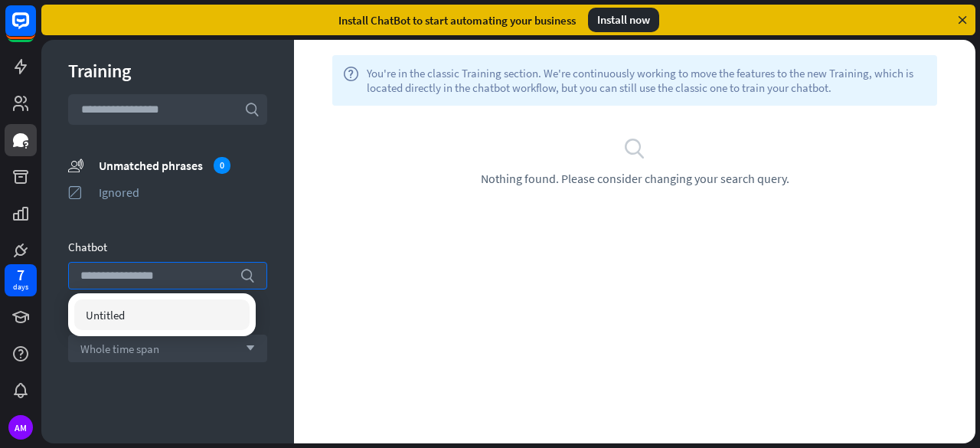 The image size is (980, 448). I want to click on i: ignored, so click(76, 192).